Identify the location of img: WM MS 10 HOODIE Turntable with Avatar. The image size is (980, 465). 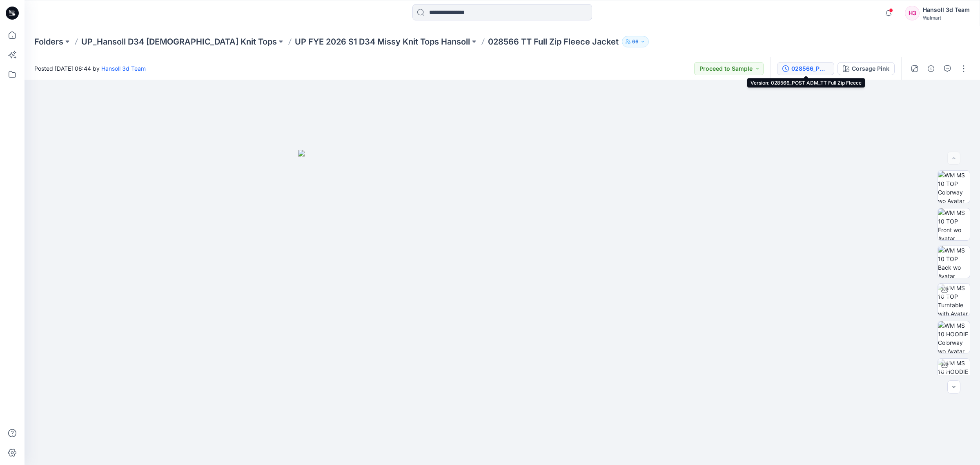
(954, 374).